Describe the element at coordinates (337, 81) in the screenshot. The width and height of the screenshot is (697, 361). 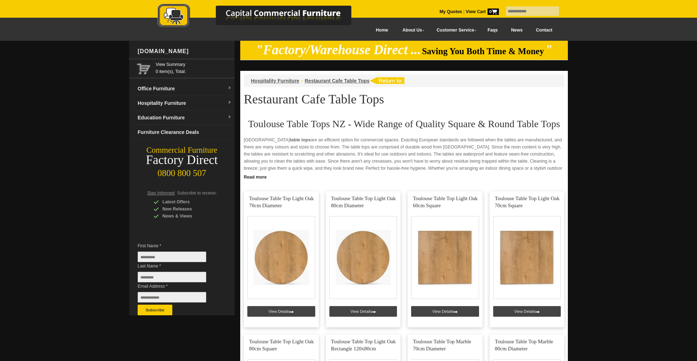
I see `a: Restaurant Cafe Table Tops` at that location.